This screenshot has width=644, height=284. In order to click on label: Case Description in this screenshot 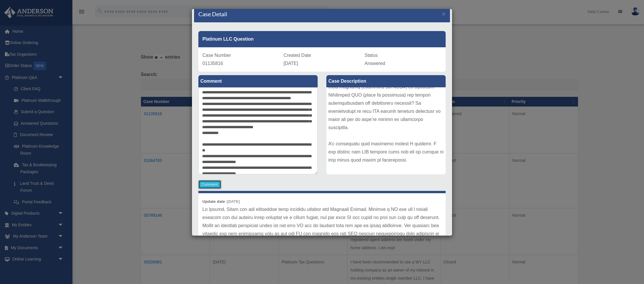, I will do `click(386, 81)`.